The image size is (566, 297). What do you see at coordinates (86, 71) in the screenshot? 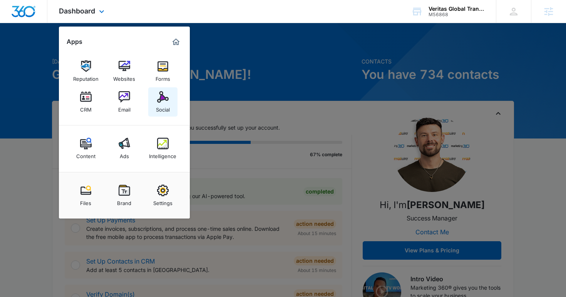
I see `a: Reputation` at bounding box center [86, 71].